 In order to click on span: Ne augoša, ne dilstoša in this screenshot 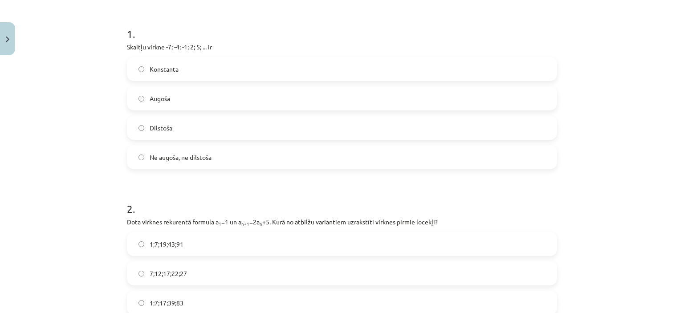, I will do `click(180, 157)`.